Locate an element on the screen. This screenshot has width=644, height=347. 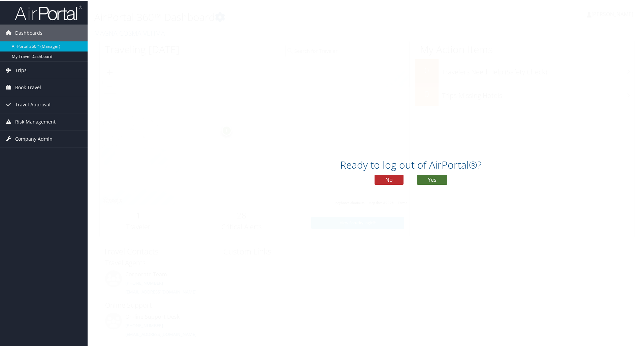
img: airportal-logo.png is located at coordinates (48, 12).